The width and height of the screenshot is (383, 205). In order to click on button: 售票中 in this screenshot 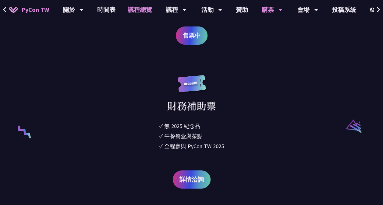, I will do `click(192, 36)`.